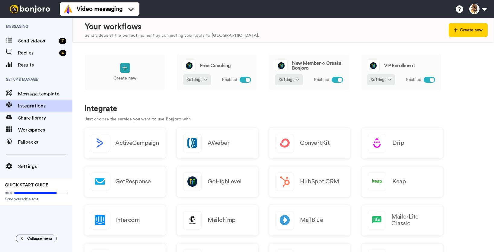 Image resolution: width=494 pixels, height=252 pixels. I want to click on span: Send yourself a test, so click(36, 199).